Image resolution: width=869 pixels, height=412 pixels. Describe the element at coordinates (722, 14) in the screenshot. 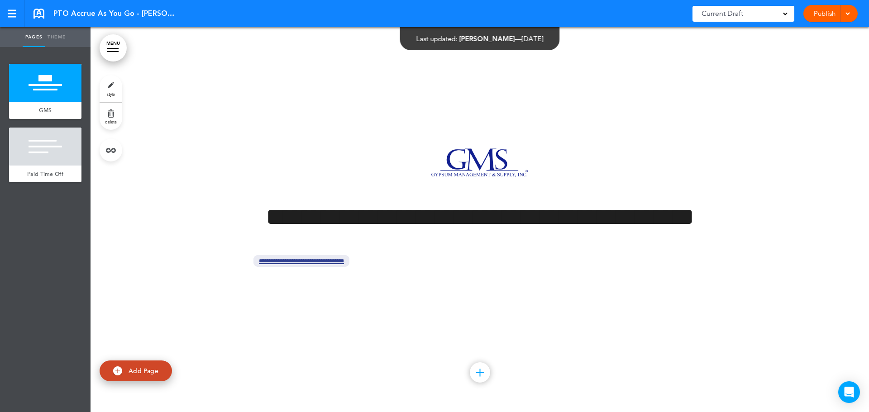

I see `span: Current Draft` at that location.